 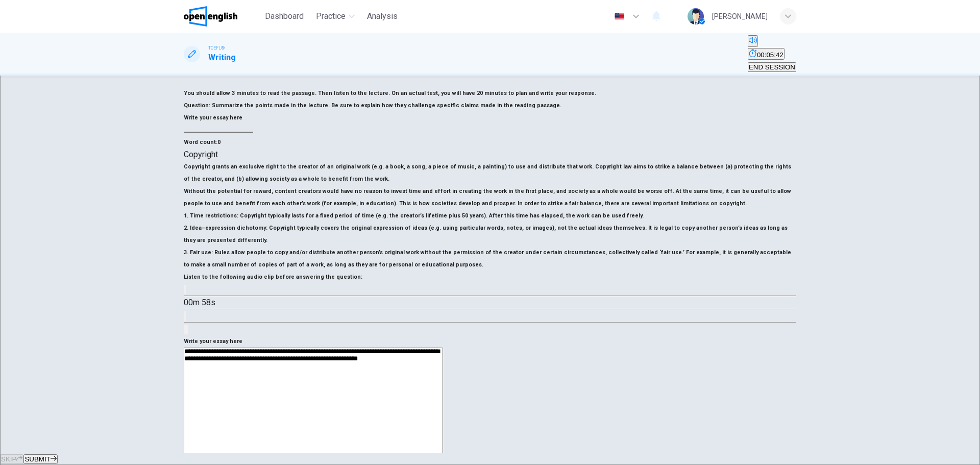 What do you see at coordinates (216, 48) in the screenshot?
I see `span: TOEFL®` at bounding box center [216, 48].